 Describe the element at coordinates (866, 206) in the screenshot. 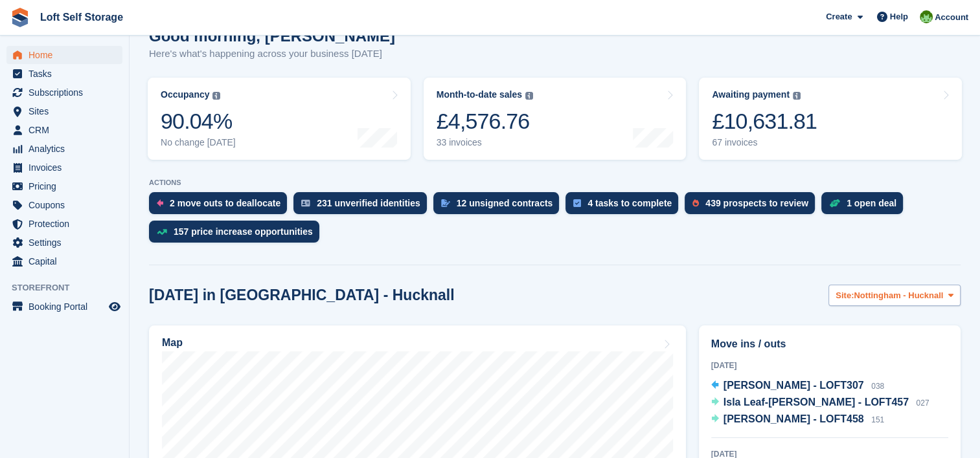

I see `a: 1 open deal` at that location.